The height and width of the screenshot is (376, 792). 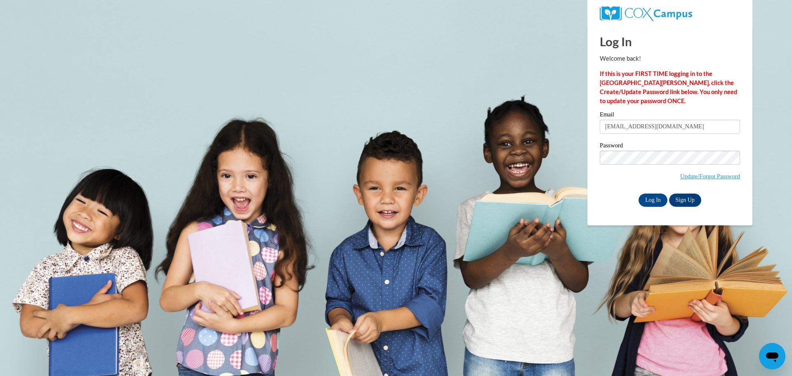 I want to click on a: Sign Up, so click(x=685, y=200).